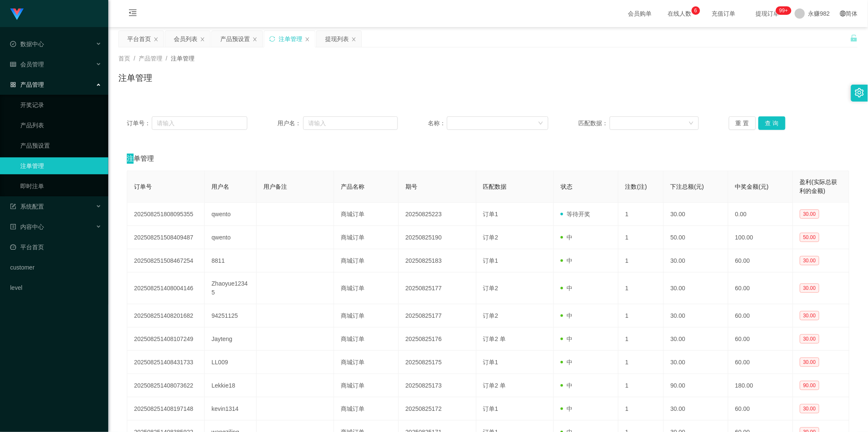  Describe the element at coordinates (680, 14) in the screenshot. I see `span: 在线人数` at that location.